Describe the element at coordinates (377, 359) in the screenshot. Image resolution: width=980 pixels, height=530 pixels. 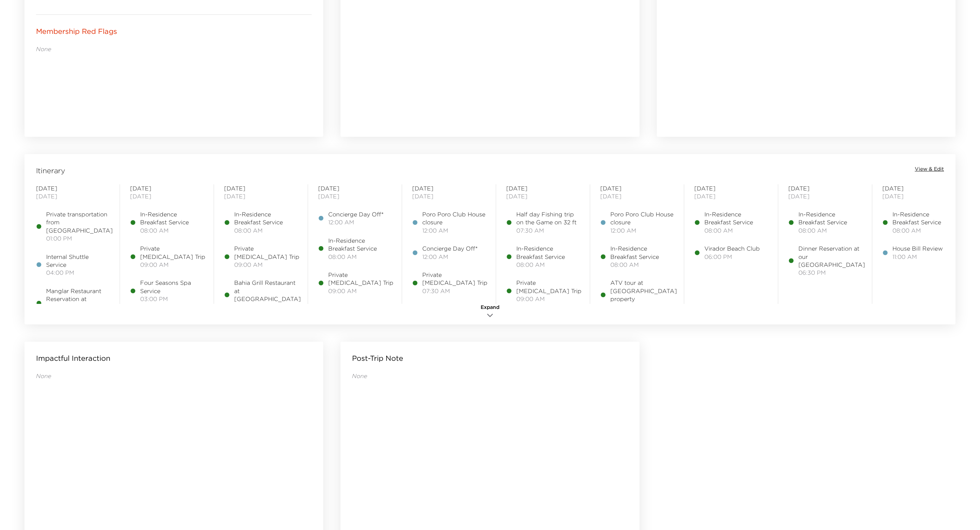
I see `p: Post-Trip Note` at that location.